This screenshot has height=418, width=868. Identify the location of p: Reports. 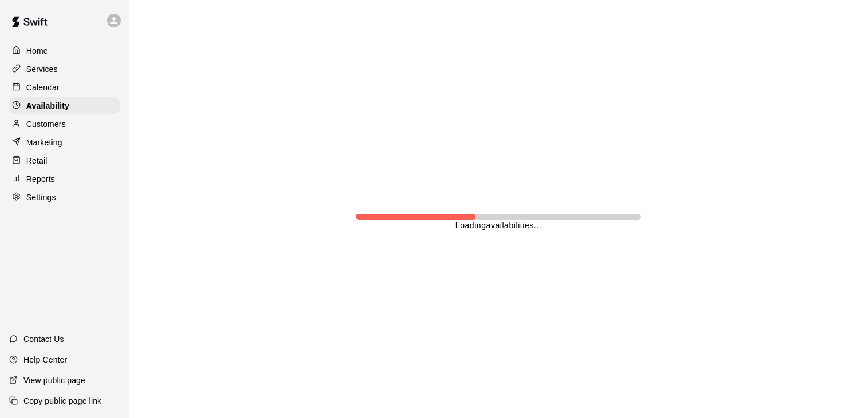
(41, 179).